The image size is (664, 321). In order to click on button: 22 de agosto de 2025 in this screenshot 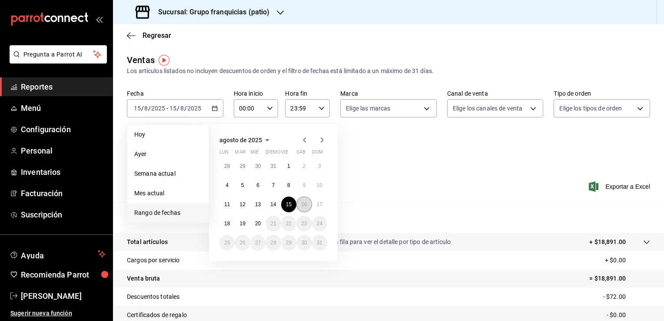, I will do `click(289, 223)`.